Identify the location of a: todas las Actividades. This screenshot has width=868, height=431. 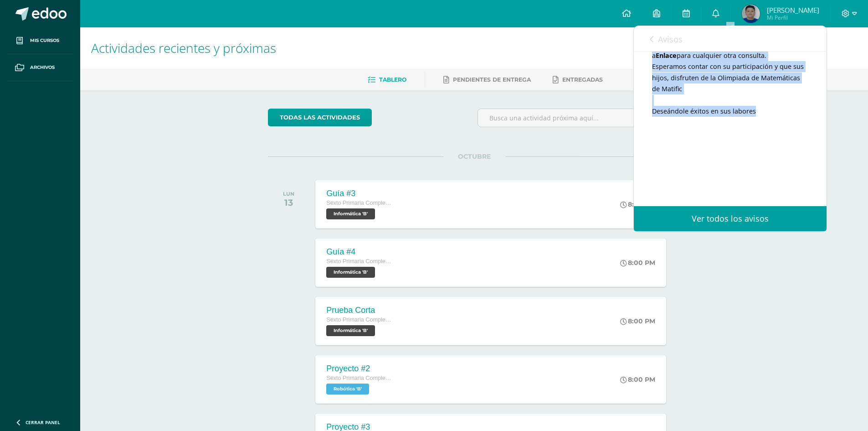
(320, 117).